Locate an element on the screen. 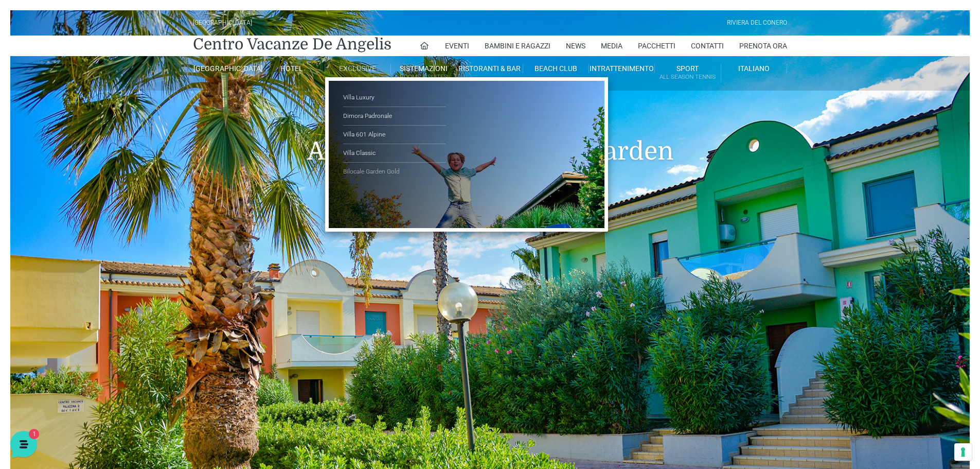  a: Villa Luxury is located at coordinates (394, 98).